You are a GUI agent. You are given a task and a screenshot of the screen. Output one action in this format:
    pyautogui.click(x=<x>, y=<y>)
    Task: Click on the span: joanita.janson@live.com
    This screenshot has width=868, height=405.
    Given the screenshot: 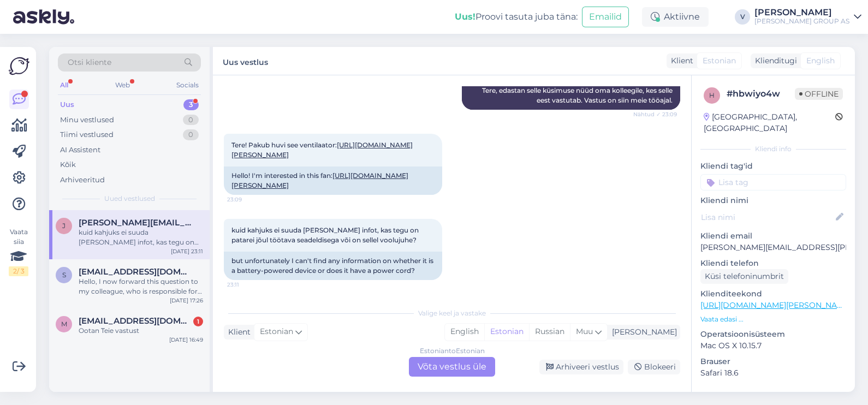 What is the action you would take?
    pyautogui.click(x=136, y=223)
    